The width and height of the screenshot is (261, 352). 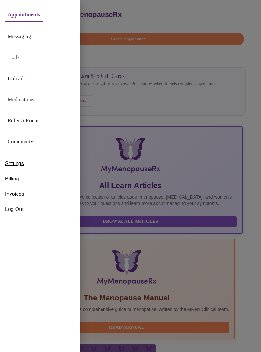 I want to click on span: Invoices, so click(x=15, y=194).